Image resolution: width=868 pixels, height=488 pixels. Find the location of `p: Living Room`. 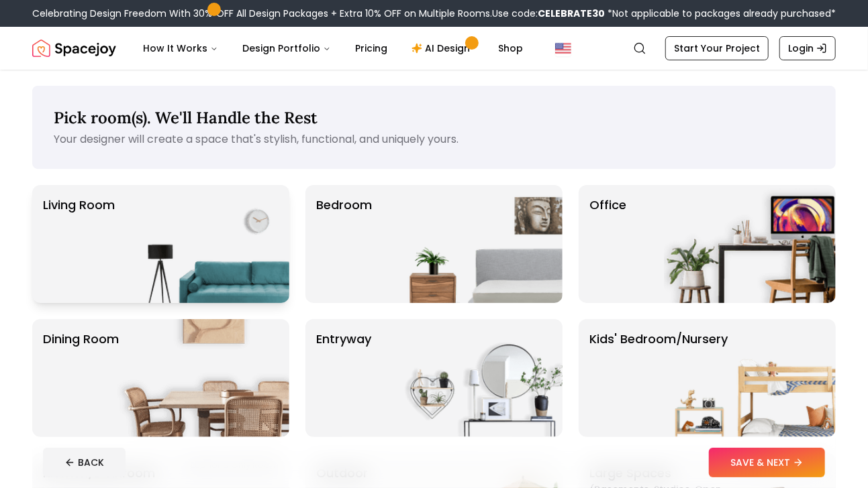

p: Living Room is located at coordinates (79, 244).